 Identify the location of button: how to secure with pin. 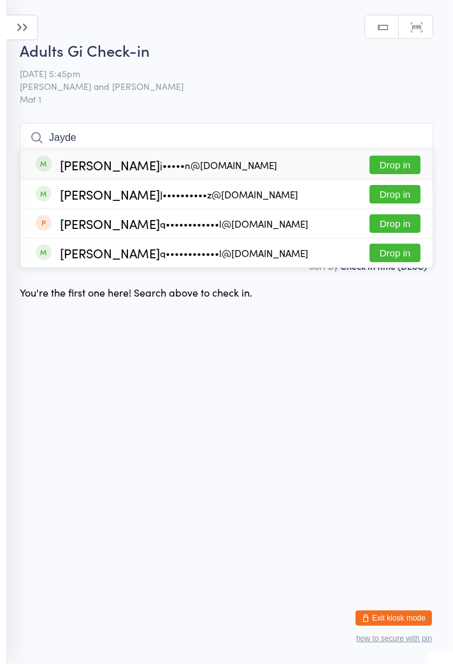
(394, 638).